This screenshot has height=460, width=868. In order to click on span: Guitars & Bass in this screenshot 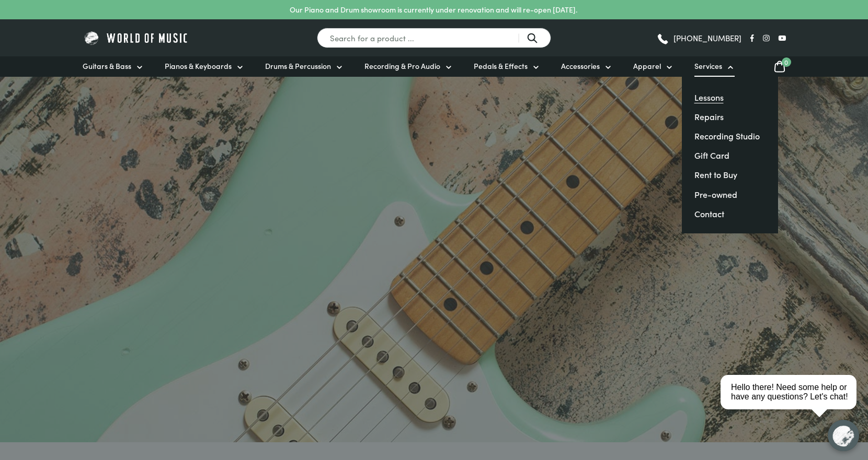, I will do `click(107, 66)`.